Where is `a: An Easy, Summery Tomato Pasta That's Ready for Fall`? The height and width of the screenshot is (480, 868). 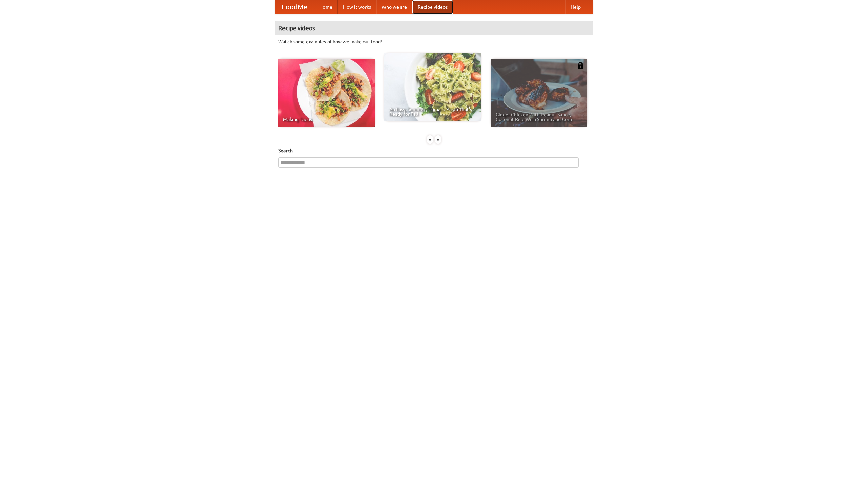 a: An Easy, Summery Tomato Pasta That's Ready for Fall is located at coordinates (433, 87).